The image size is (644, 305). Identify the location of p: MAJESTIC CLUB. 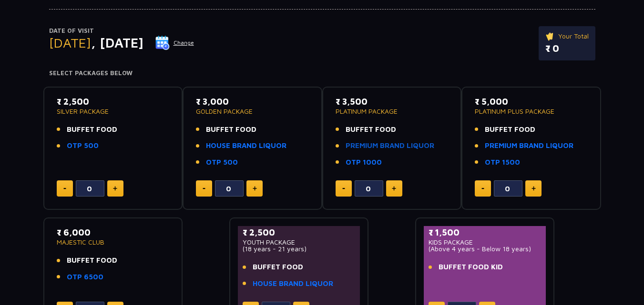
(113, 243).